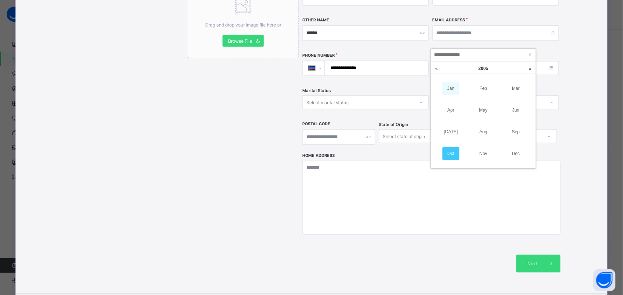 The image size is (623, 295). What do you see at coordinates (240, 41) in the screenshot?
I see `span: Browse File` at bounding box center [240, 41].